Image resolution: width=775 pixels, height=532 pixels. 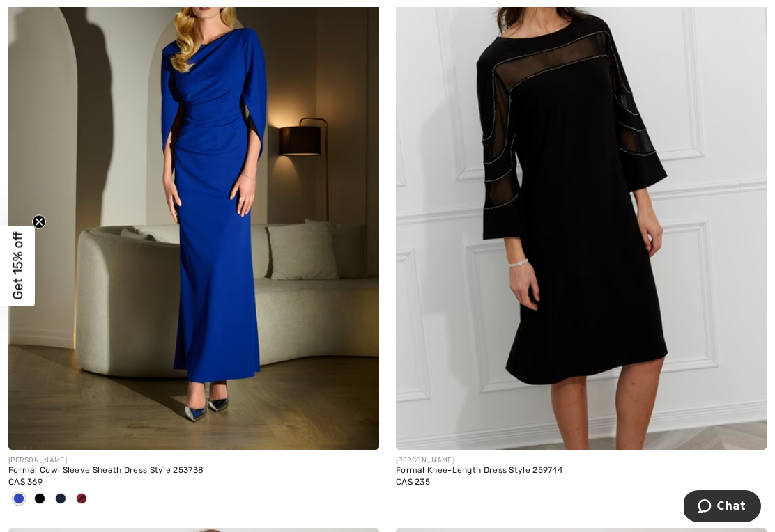 What do you see at coordinates (46, 16) in the screenshot?
I see `span: Chat` at bounding box center [46, 16].